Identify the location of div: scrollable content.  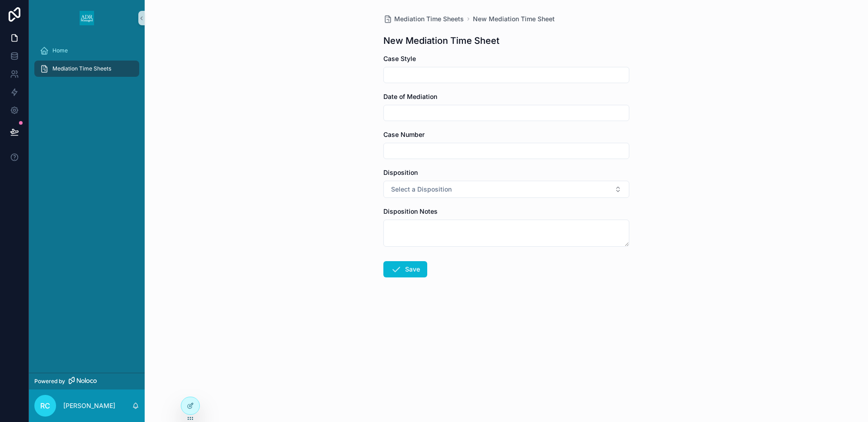
(86, 63).